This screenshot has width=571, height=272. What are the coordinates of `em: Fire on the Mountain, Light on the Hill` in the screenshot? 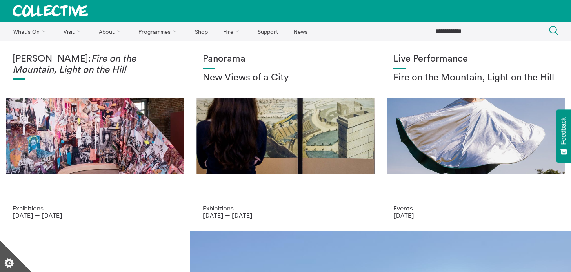 It's located at (74, 64).